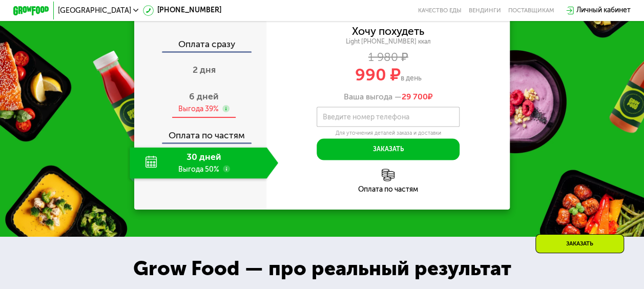 The image size is (644, 289). What do you see at coordinates (410, 78) in the screenshot?
I see `span: в день` at bounding box center [410, 78].